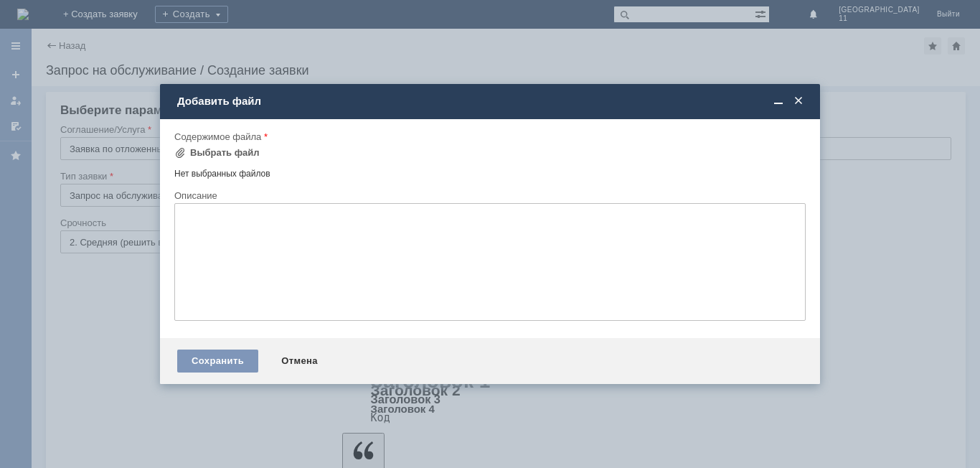 Image resolution: width=980 pixels, height=468 pixels. I want to click on div: Выбрать файл, so click(225, 153).